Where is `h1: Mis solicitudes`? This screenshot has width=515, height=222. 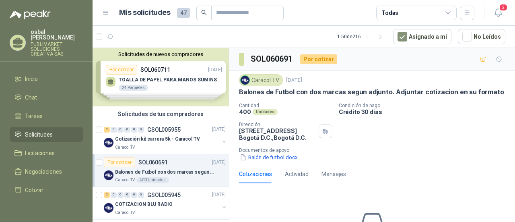 h1: Mis solicitudes is located at coordinates (145, 12).